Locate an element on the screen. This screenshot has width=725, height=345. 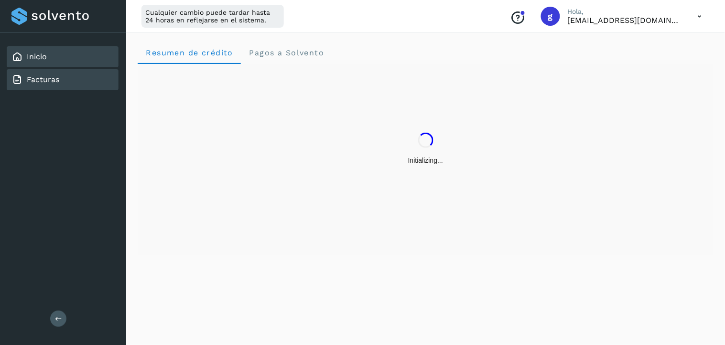
a: Facturas is located at coordinates (43, 79).